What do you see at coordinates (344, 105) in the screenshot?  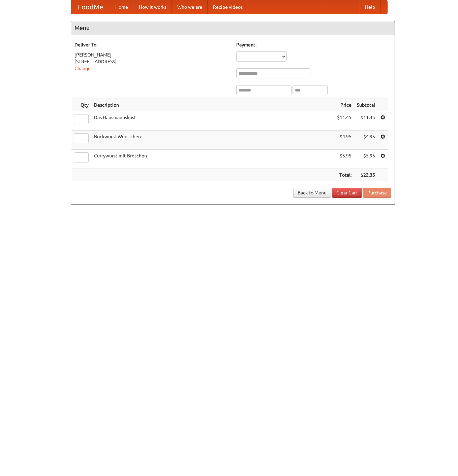 I see `th: Price` at bounding box center [344, 105].